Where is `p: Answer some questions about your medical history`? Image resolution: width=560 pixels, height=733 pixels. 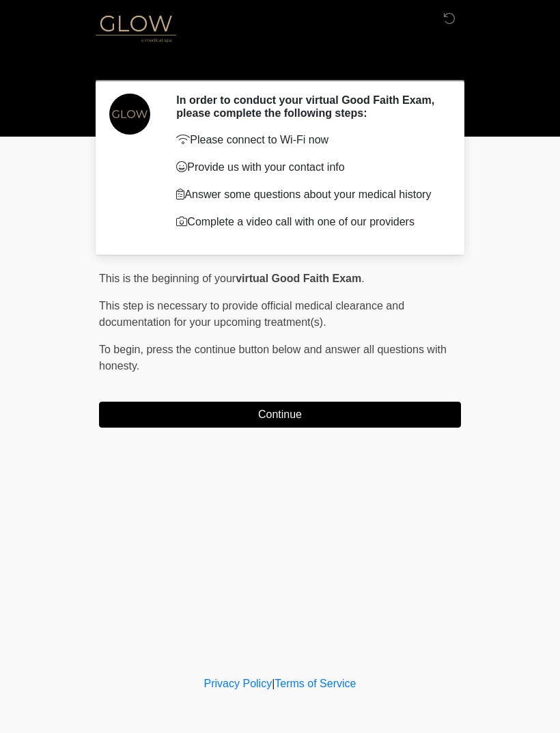 p: Answer some questions about your medical history is located at coordinates (308, 195).